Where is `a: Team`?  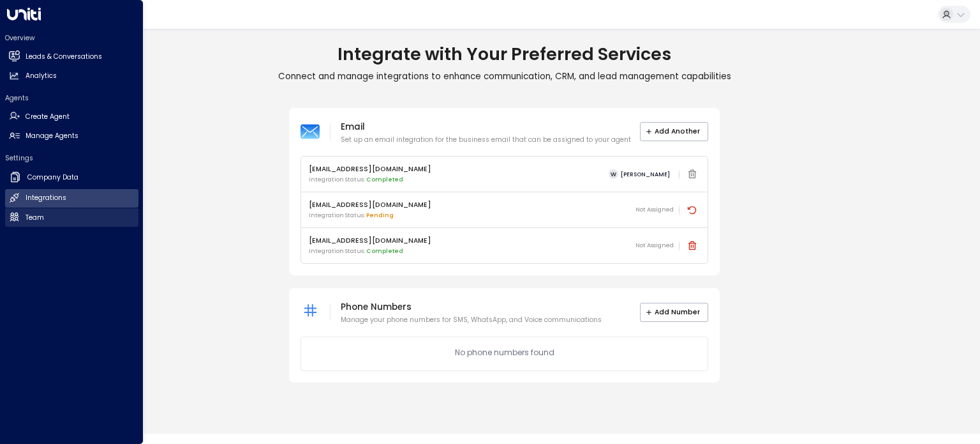 a: Team is located at coordinates (71, 217).